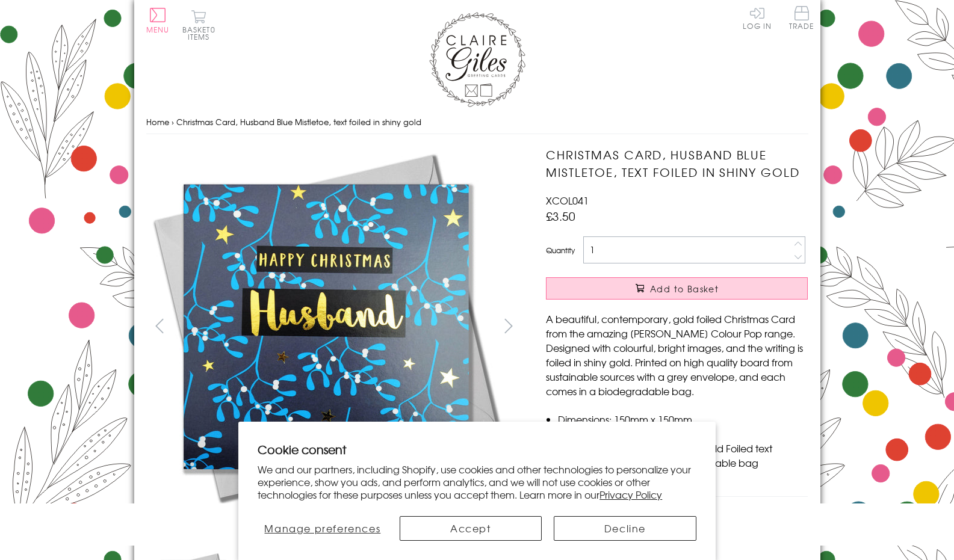 Image resolution: width=954 pixels, height=560 pixels. What do you see at coordinates (477, 482) in the screenshot?
I see `p: We and our partners, including Shopify, use cookies and other technologies to personalize your ex...` at bounding box center [477, 482].